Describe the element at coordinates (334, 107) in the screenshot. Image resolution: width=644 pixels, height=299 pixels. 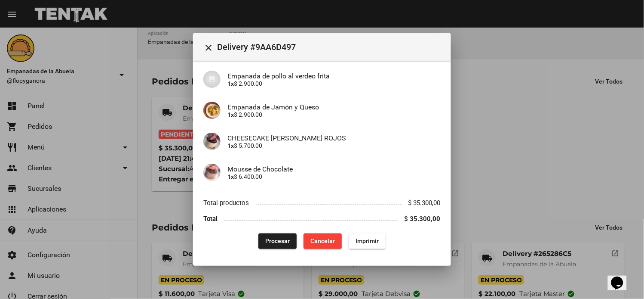
I see `h4: Empanada de Jamón y Queso` at that location.